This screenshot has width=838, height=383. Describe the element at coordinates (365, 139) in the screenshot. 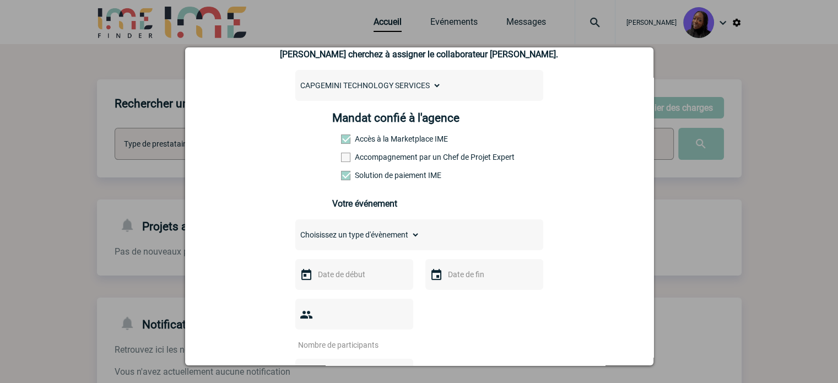

I see `label: Accès à la Marketplace IME` at that location.